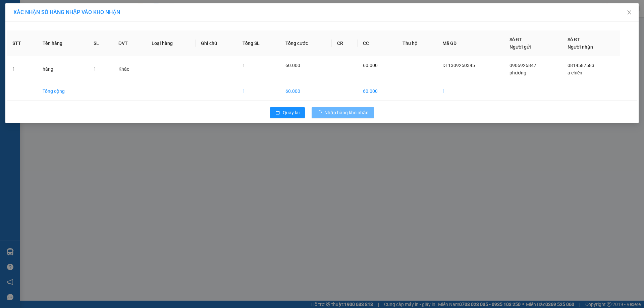  I want to click on th: Thu hộ, so click(417, 43).